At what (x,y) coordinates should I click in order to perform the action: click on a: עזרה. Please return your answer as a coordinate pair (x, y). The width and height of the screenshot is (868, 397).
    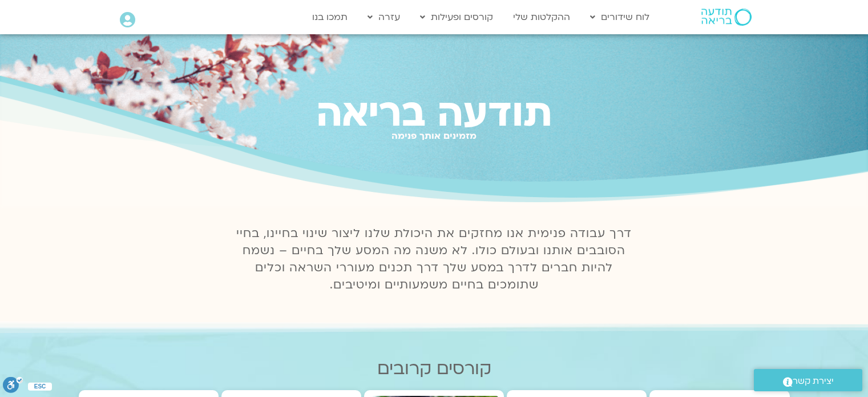
    Looking at the image, I should click on (383, 17).